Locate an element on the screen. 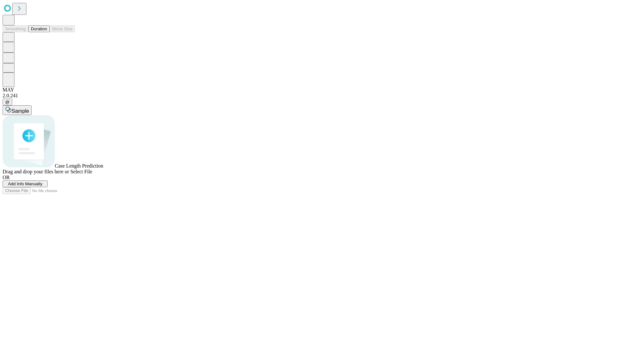 The width and height of the screenshot is (619, 348). span: Sample is located at coordinates (20, 111).